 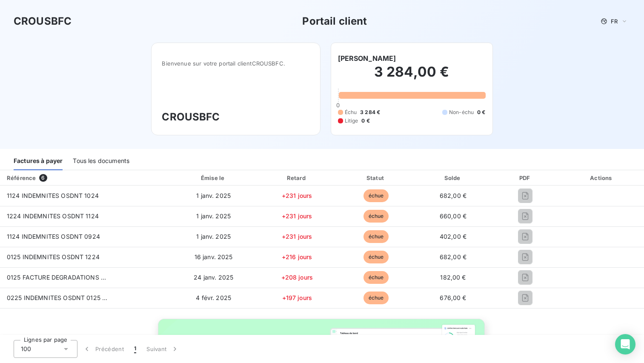 I want to click on span: Non-échu, so click(x=461, y=112).